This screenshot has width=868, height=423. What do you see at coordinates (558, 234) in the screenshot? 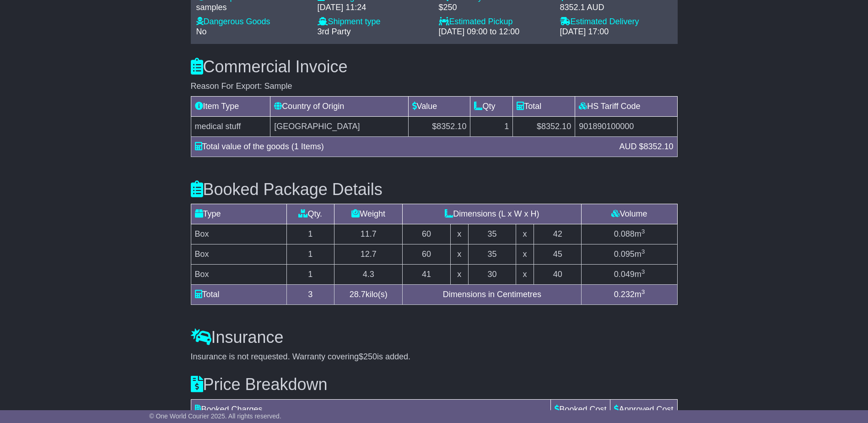
I see `td: 42` at bounding box center [558, 234].